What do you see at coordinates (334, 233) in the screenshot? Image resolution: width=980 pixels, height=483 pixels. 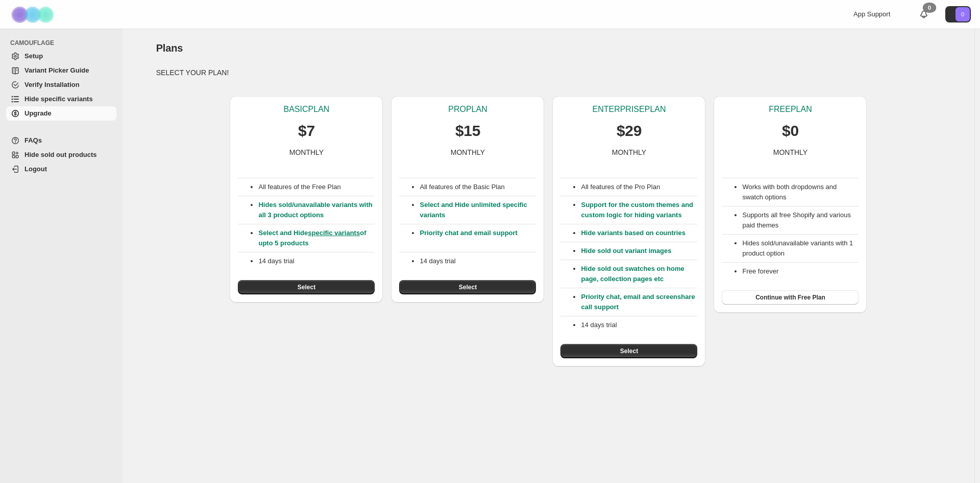 I see `a: specific variants` at bounding box center [334, 233].